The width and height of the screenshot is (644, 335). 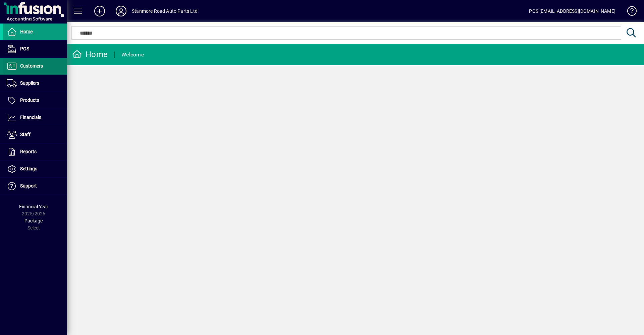 What do you see at coordinates (164, 11) in the screenshot?
I see `div: Stanmore Road Auto Parts Ltd` at bounding box center [164, 11].